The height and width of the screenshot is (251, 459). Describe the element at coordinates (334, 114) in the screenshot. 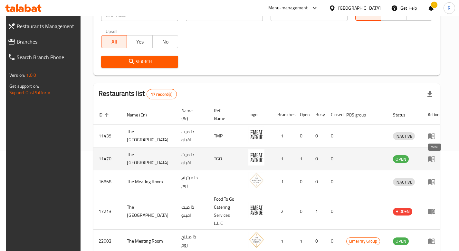

I see `th: Closed` at that location.